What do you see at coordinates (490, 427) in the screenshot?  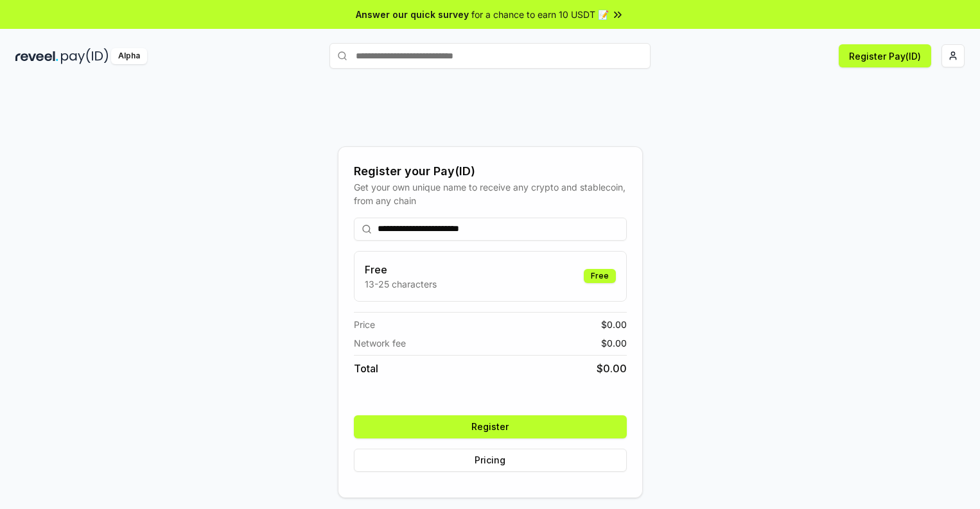 I see `button: Register` at bounding box center [490, 427].